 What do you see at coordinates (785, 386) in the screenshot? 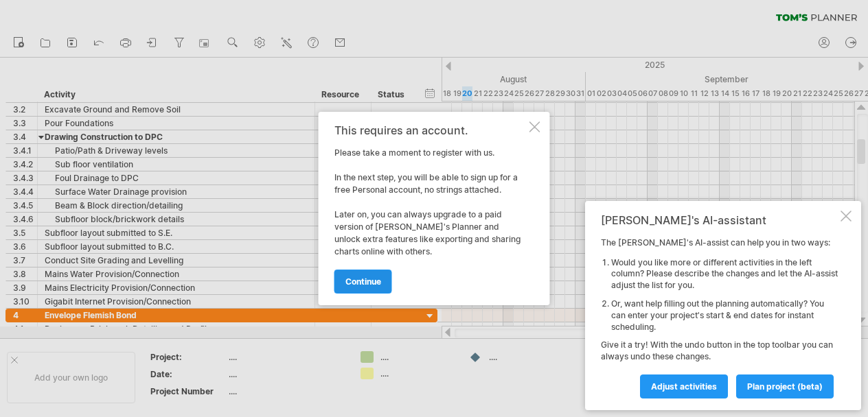
I see `span: plan project (beta)` at bounding box center [785, 386].